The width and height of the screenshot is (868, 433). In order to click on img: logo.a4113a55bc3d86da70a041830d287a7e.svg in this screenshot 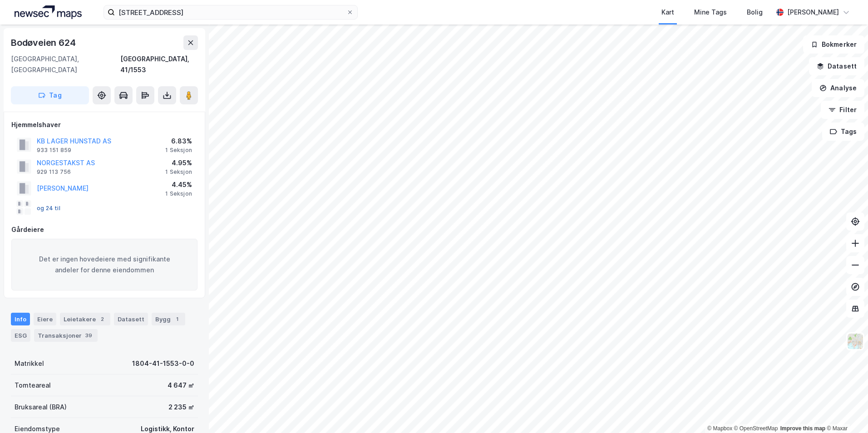, I will do `click(48, 12)`.